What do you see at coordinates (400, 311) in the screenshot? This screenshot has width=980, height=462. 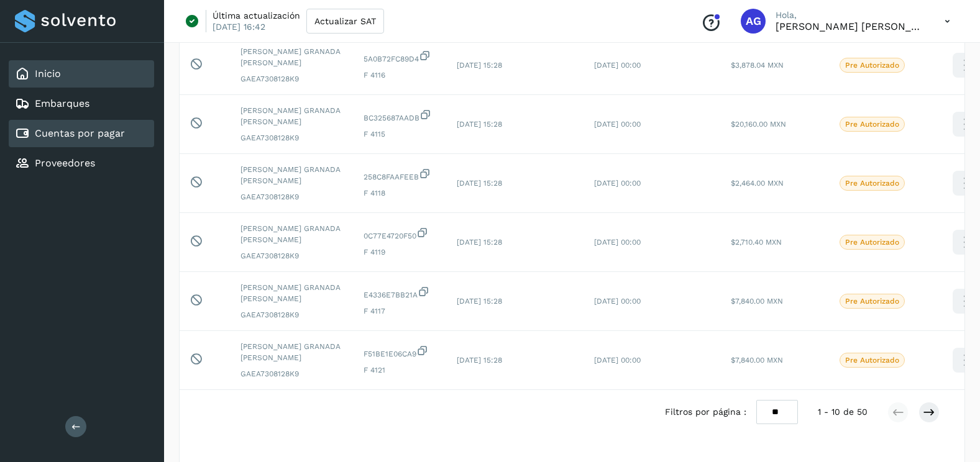 I see `span: F 4117` at bounding box center [400, 311].